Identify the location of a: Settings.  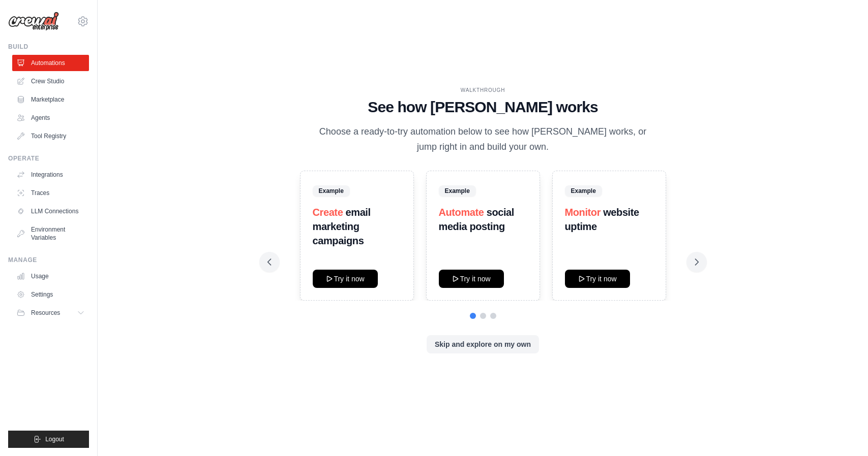
(50, 295).